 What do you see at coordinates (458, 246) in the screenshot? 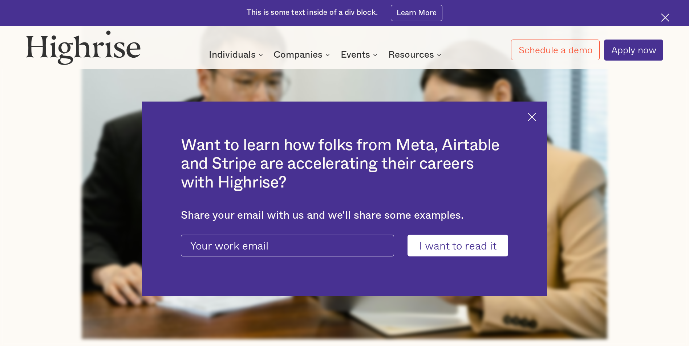
I see `input: I want to read it` at bounding box center [458, 246].